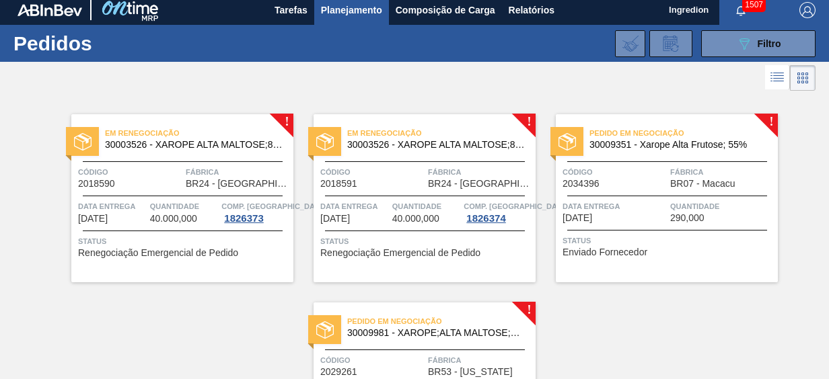 This screenshot has height=379, width=829. What do you see at coordinates (777, 78) in the screenshot?
I see `div: Visão em Lista` at bounding box center [777, 78].